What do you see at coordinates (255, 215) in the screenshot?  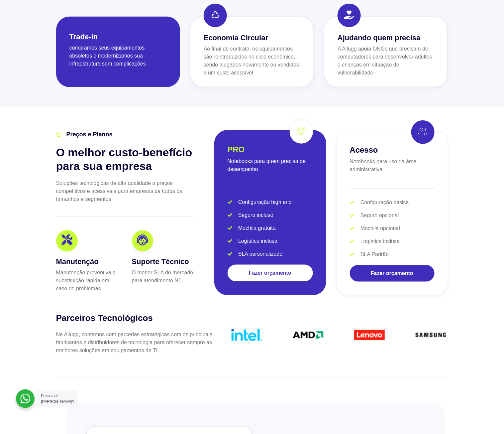 I see `span: Seguro incluso` at bounding box center [255, 215].